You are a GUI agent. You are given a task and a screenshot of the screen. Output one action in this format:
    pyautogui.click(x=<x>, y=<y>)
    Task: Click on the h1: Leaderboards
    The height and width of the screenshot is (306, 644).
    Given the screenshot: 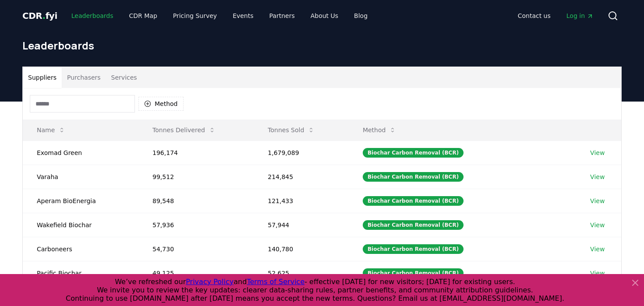 What is the action you would take?
    pyautogui.click(x=322, y=45)
    